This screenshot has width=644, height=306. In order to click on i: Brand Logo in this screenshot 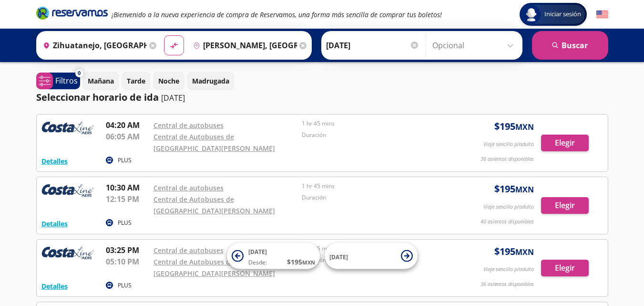, I will do `click(72, 13)`.